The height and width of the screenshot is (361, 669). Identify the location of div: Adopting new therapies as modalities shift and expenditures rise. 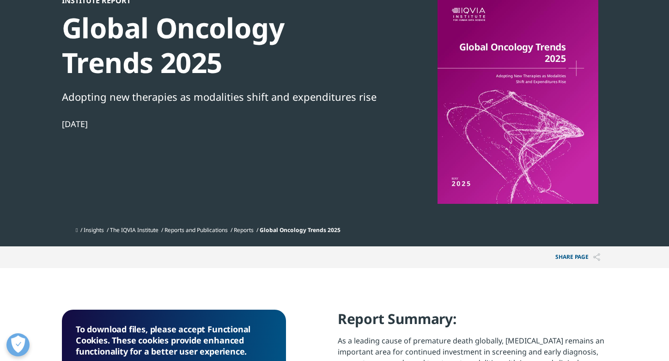
(220, 97).